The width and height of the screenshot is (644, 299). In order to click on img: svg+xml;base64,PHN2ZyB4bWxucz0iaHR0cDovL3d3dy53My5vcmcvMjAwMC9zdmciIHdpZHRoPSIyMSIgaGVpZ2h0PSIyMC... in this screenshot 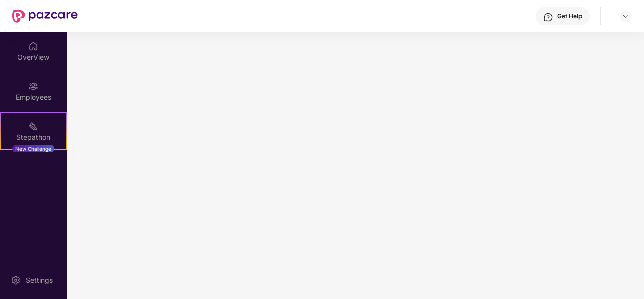, I will do `click(33, 126)`.